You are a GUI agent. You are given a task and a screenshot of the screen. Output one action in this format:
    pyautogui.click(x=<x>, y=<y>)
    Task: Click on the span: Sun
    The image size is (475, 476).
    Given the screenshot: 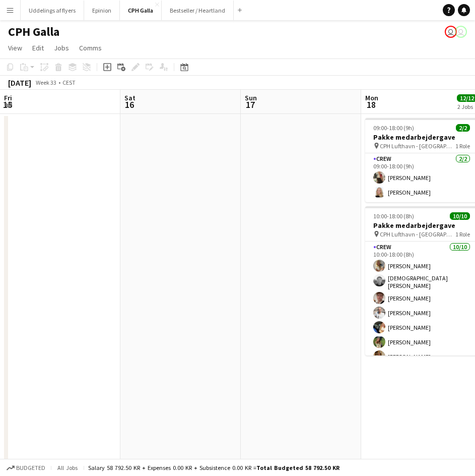 What is the action you would take?
    pyautogui.click(x=251, y=98)
    